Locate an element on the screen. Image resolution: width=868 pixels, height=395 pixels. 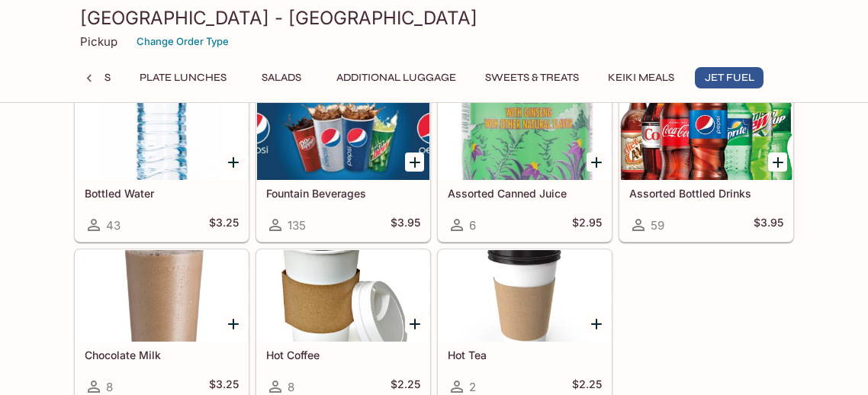
h5: $3.25 is located at coordinates (224, 225).